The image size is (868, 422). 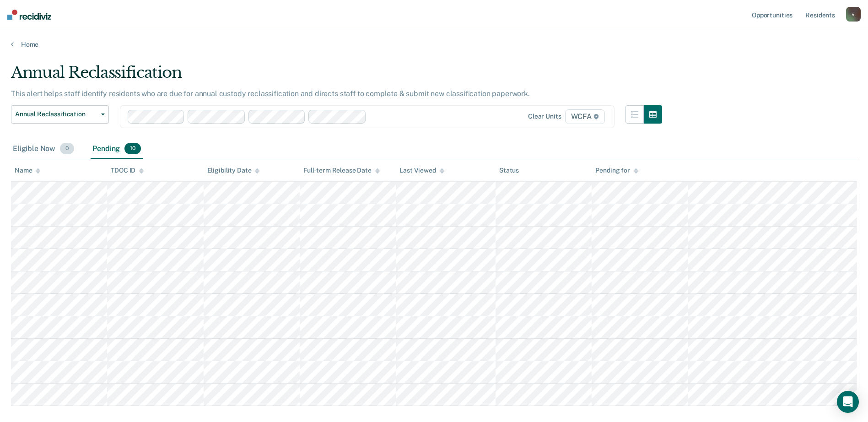 What do you see at coordinates (270, 93) in the screenshot?
I see `p: This alert helps staff identify residents who are due for annual custody reclassification and dir...` at bounding box center [270, 93].